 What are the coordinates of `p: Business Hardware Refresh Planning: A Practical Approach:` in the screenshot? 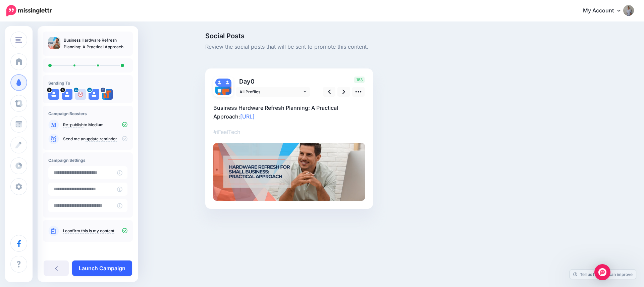 It's located at (289, 112).